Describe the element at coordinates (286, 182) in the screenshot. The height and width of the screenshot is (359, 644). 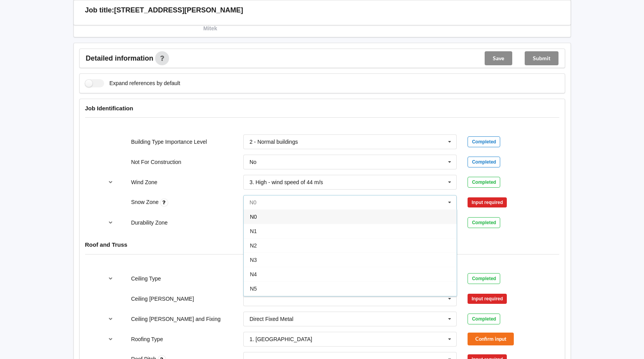
I see `div: 3. High - wind speed of 44 m/s` at that location.